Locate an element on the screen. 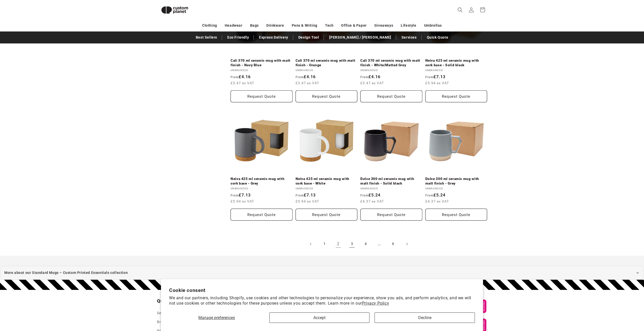 The width and height of the screenshot is (644, 331). a: Neiva 425 ml ceramic mug with cork base - Solid black is located at coordinates (456, 63).